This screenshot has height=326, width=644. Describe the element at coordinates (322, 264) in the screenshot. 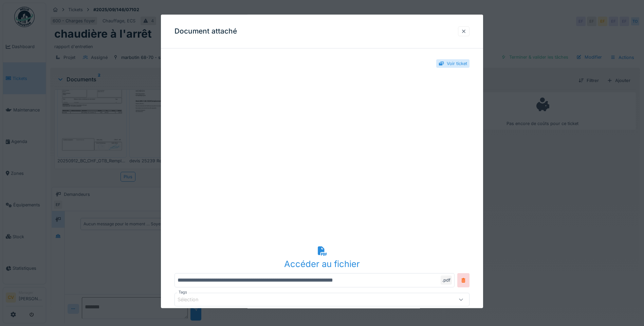

I see `div: Accéder au fichier` at that location.